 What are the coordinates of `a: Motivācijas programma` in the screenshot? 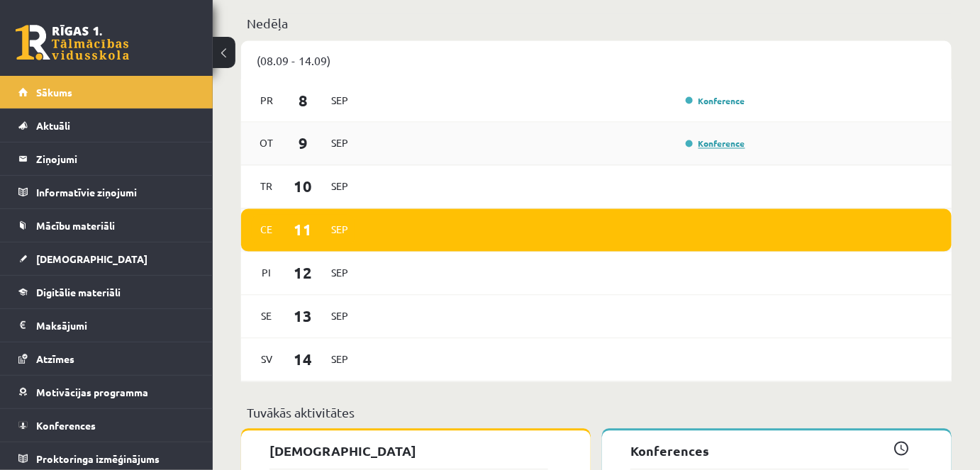 It's located at (107, 392).